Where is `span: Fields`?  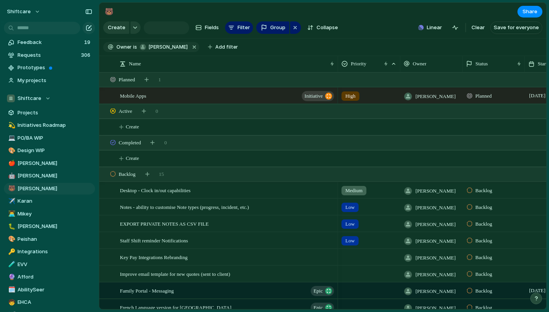 span: Fields is located at coordinates (212, 28).